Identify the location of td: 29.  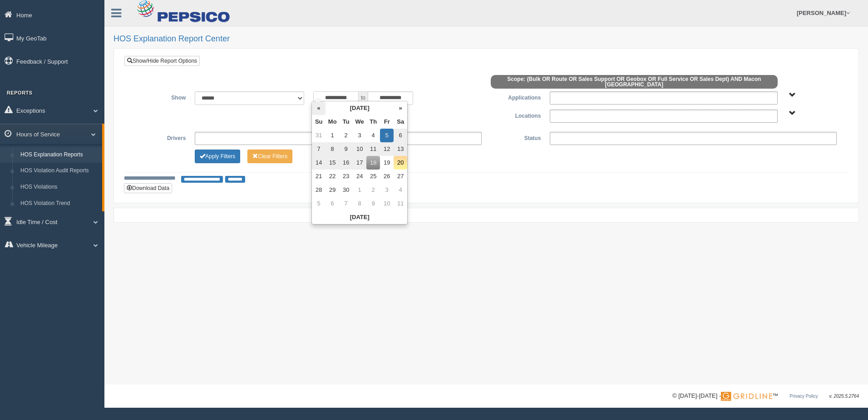
(332, 190).